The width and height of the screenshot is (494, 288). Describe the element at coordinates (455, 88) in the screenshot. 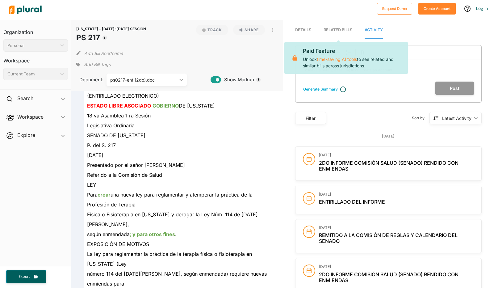

I see `button: Post` at that location.